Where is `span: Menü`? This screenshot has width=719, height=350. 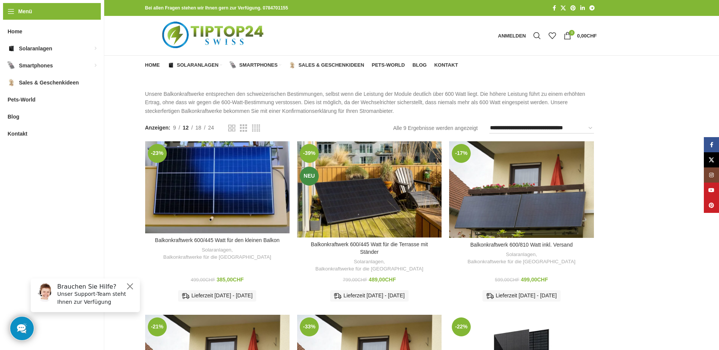
span: Menü is located at coordinates (25, 11).